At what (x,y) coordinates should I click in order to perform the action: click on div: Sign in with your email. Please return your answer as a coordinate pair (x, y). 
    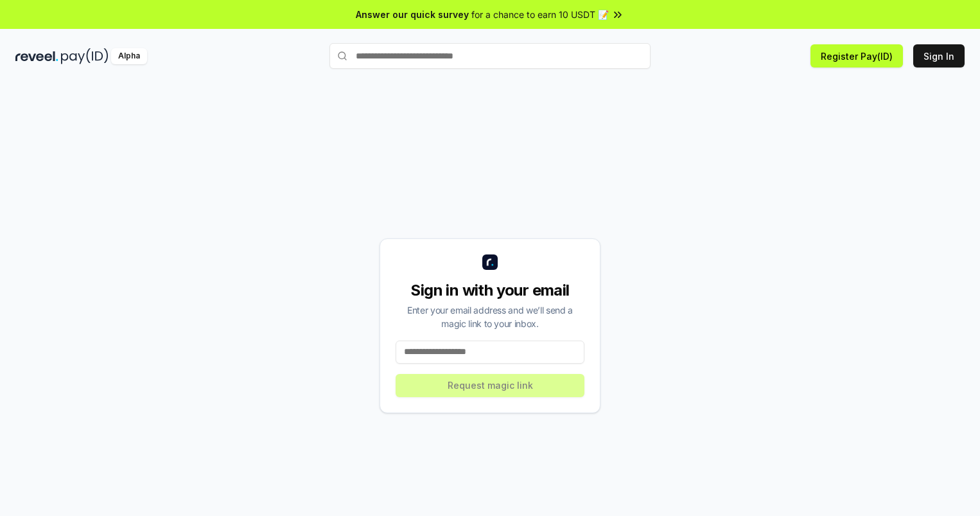
    Looking at the image, I should click on (490, 291).